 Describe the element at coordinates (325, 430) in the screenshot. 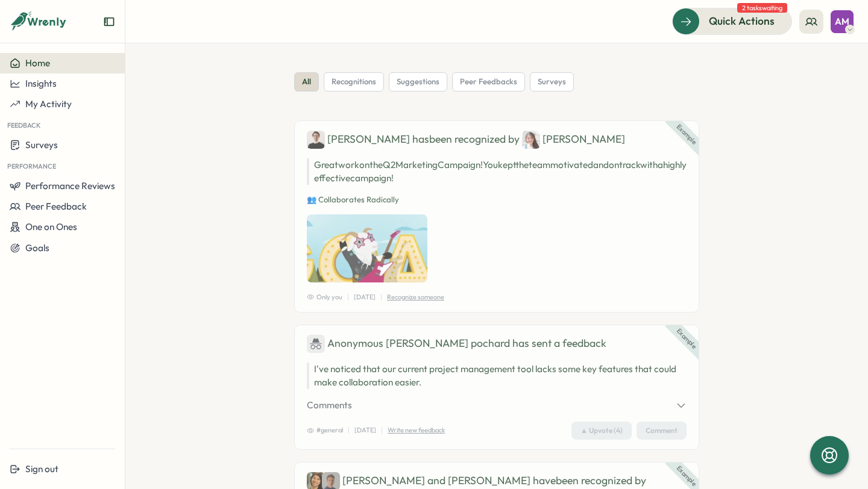

I see `span: #general` at that location.